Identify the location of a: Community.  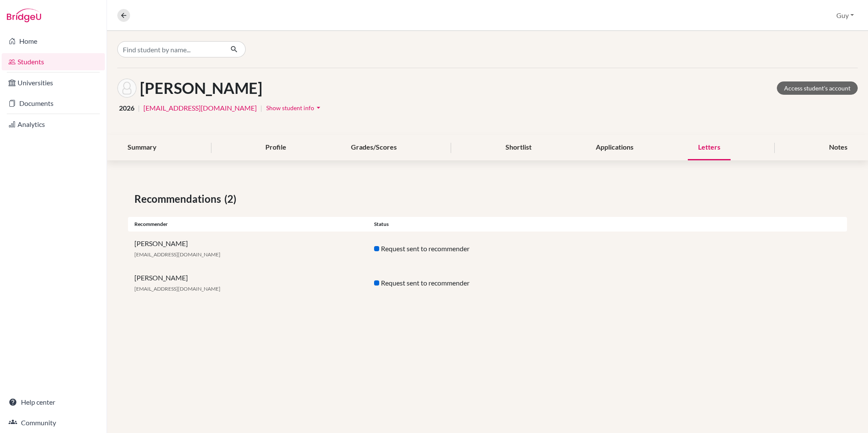
(53, 422).